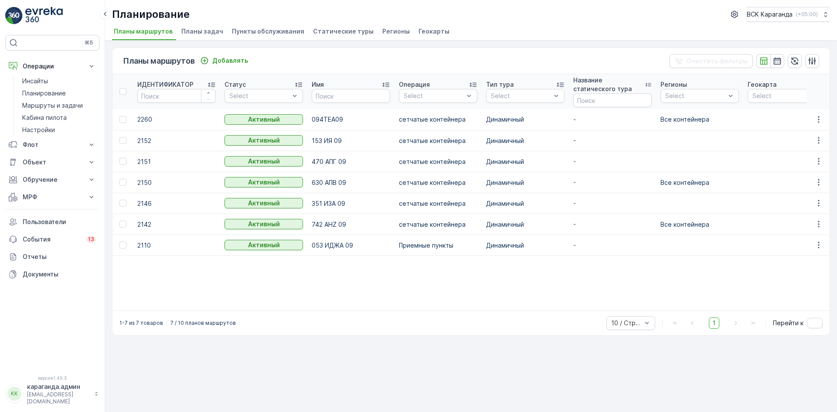 Image resolution: width=837 pixels, height=412 pixels. What do you see at coordinates (35, 81) in the screenshot?
I see `font: Инсайты` at bounding box center [35, 81].